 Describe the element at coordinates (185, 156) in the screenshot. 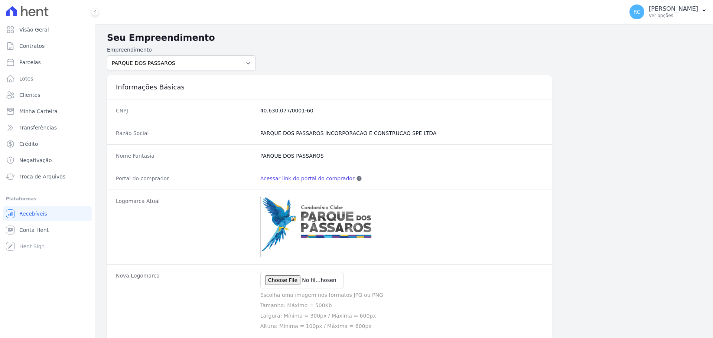

I see `dt: Nome Fantasia` at that location.